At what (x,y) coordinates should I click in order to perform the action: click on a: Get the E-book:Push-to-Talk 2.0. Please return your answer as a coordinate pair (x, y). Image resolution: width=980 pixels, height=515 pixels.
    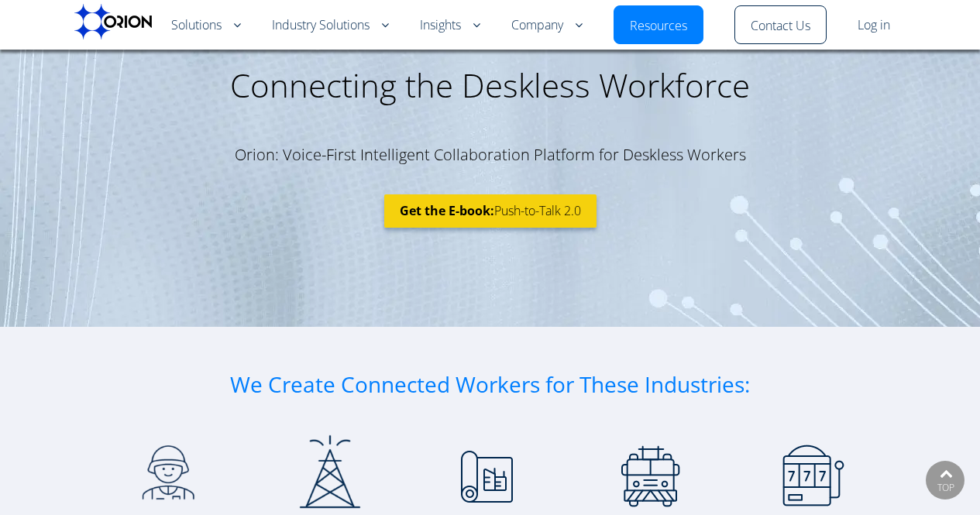
    Looking at the image, I should click on (490, 210).